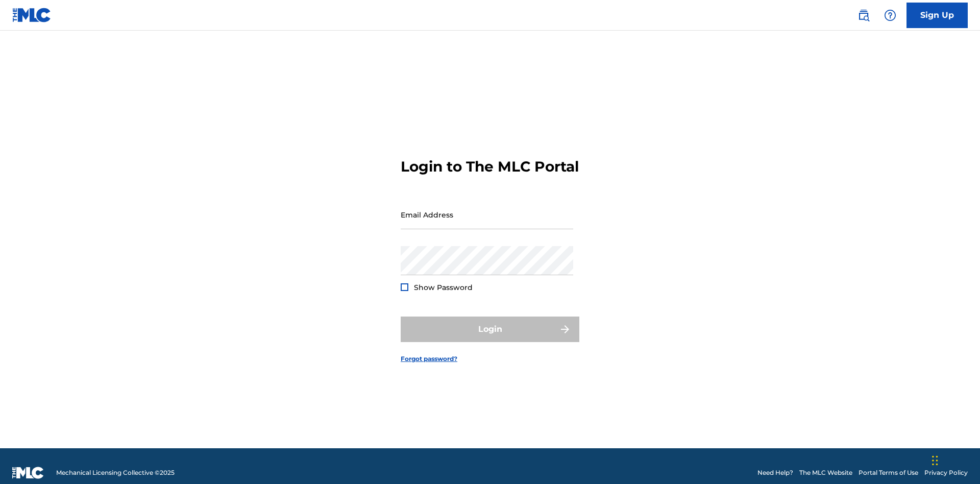 The image size is (980, 484). What do you see at coordinates (864, 15) in the screenshot?
I see `a: Public Search` at bounding box center [864, 15].